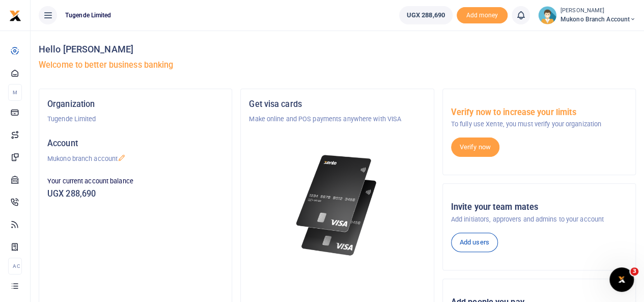  I want to click on a: logo-small logo-large logo-large, so click(15, 14).